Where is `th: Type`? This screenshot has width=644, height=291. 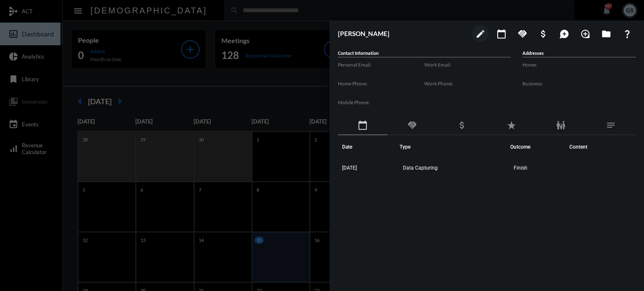
th: Type is located at coordinates (455, 147).